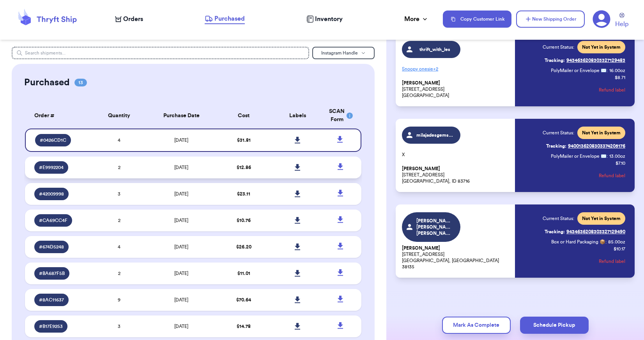  What do you see at coordinates (244, 140) in the screenshot?
I see `span: $ 31.81` at bounding box center [244, 140].